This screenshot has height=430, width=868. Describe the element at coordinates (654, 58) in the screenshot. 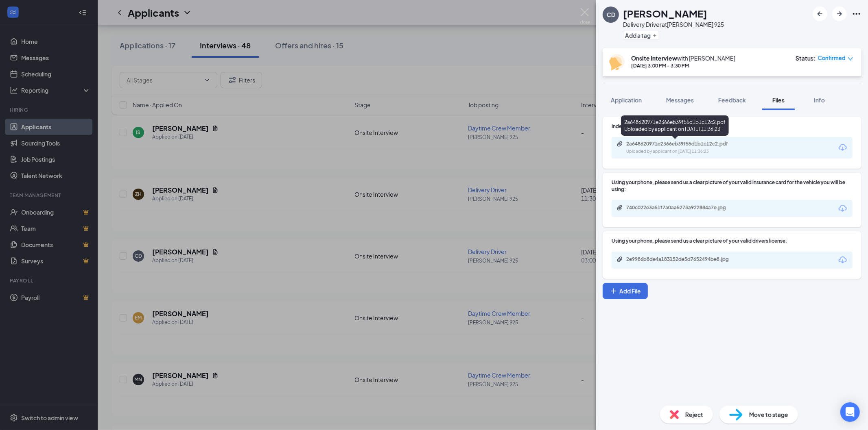

I see `b: Onsite Interview` at that location.